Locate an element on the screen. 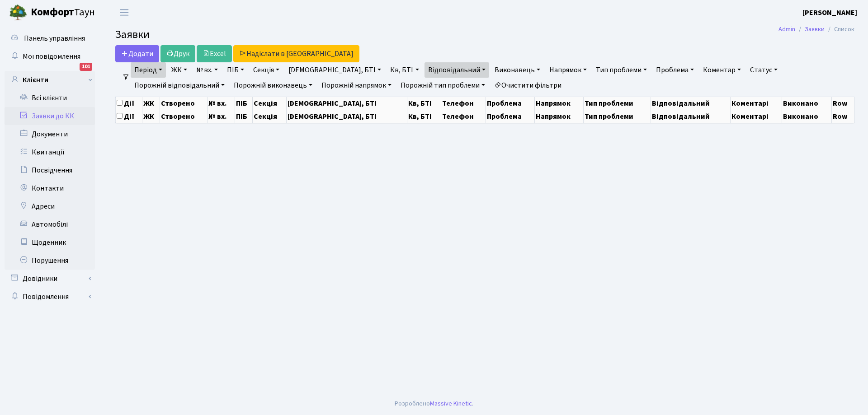  a: Заявки is located at coordinates (814, 29).